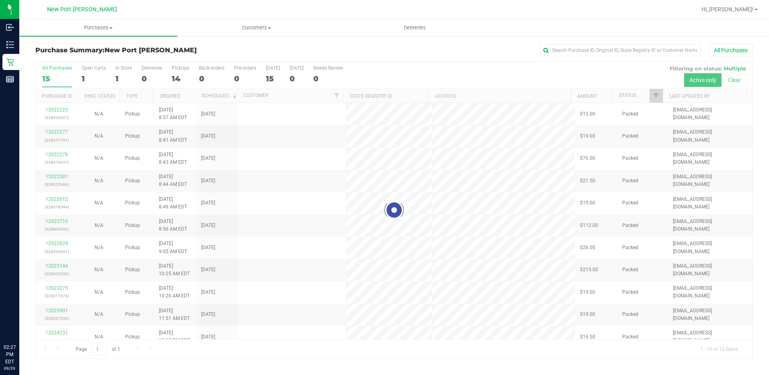 The width and height of the screenshot is (769, 375). I want to click on inline-svg: Inventory, so click(10, 45).